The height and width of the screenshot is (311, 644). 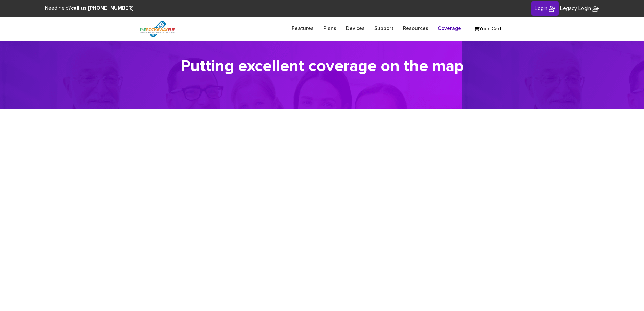 What do you see at coordinates (355, 28) in the screenshot?
I see `a: Devices` at bounding box center [355, 28].